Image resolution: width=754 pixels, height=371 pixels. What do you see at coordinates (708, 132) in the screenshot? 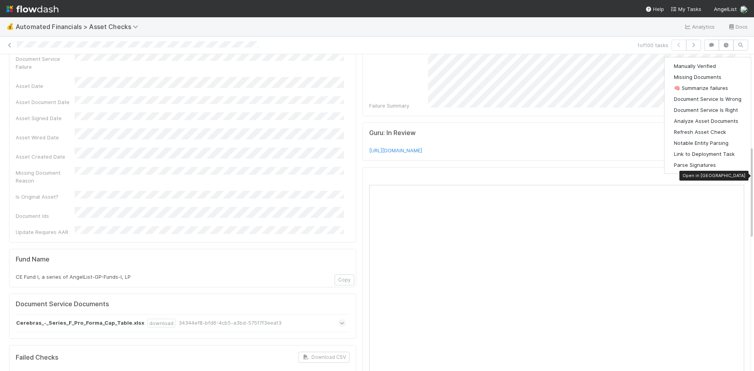
I see `button: Refresh Asset Check` at bounding box center [708, 132].